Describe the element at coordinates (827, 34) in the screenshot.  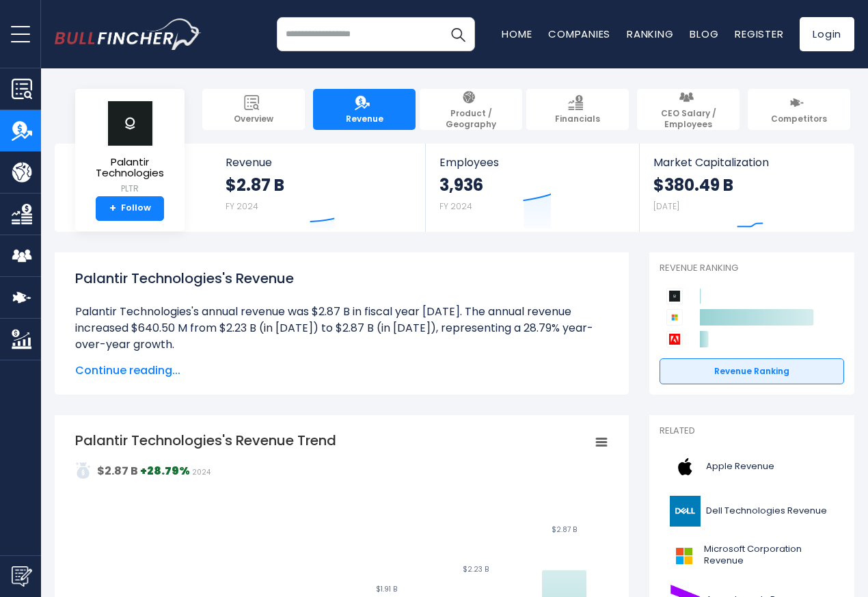
I see `a: Login` at that location.